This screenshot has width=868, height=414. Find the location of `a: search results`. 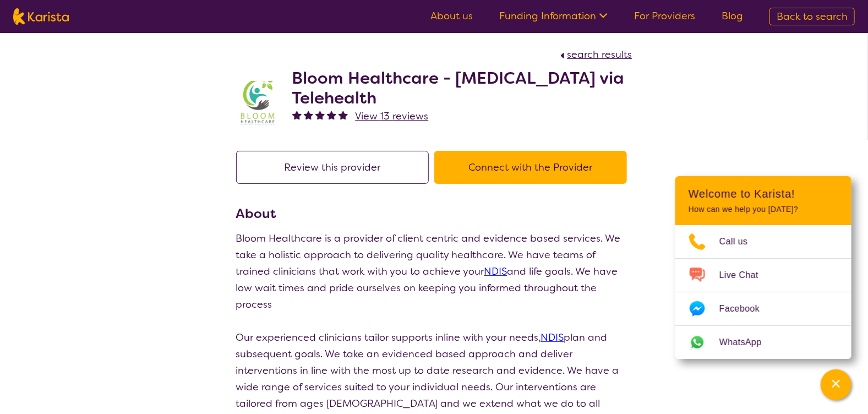

a: search results is located at coordinates (595, 54).